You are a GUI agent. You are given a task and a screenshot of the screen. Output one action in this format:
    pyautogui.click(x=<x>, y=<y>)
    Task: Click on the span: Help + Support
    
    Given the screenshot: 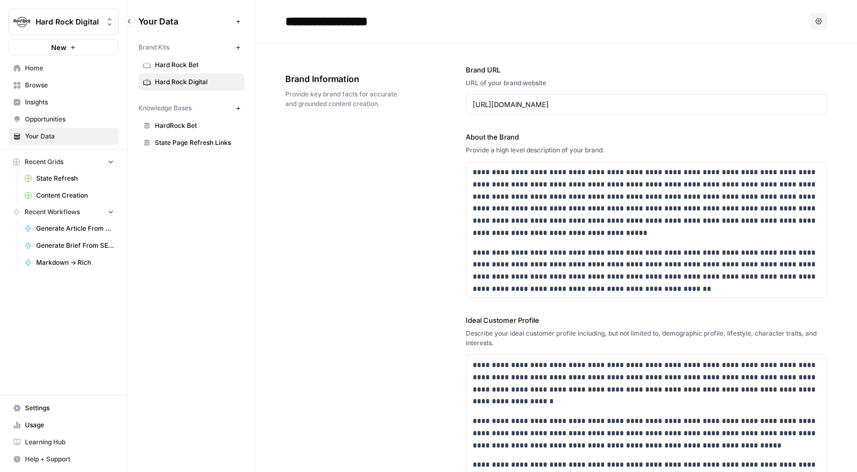 What is the action you would take?
    pyautogui.click(x=69, y=459)
    